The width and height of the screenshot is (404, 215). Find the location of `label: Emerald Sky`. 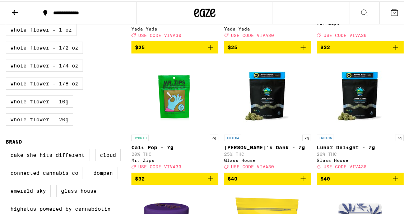

label: Emerald Sky is located at coordinates (28, 190).